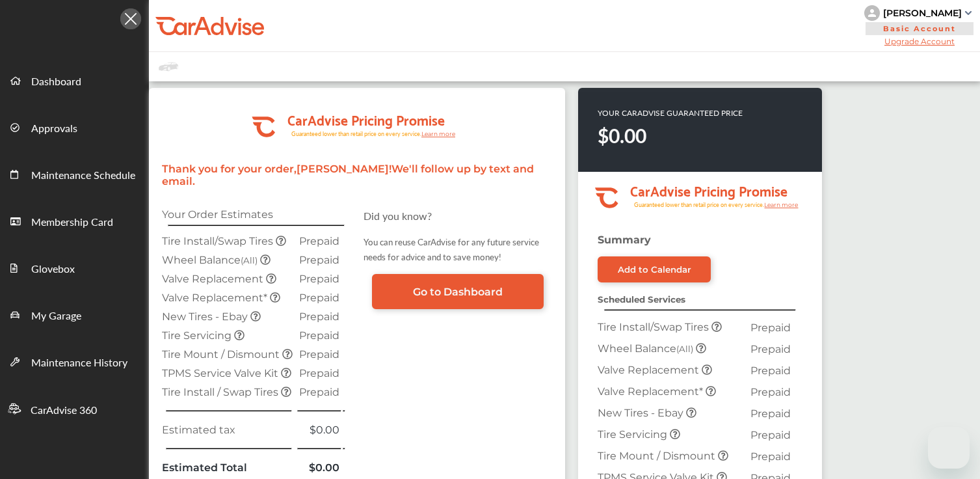  Describe the element at coordinates (872, 13) in the screenshot. I see `img: knH8PDtVvWoAbQRylUukY18CTiRevjo20fAtgn5MLBQj4uumYvk2MzTtcAIzfGAtb1XOLVMAvhLuqoNAbL4reqehy0jehNKdM...` at that location.